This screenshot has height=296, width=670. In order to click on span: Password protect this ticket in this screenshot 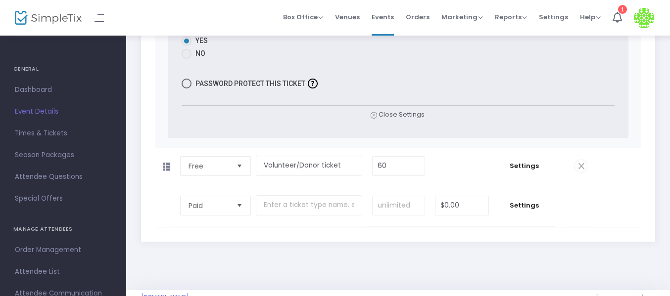, I will do `click(250, 84)`.